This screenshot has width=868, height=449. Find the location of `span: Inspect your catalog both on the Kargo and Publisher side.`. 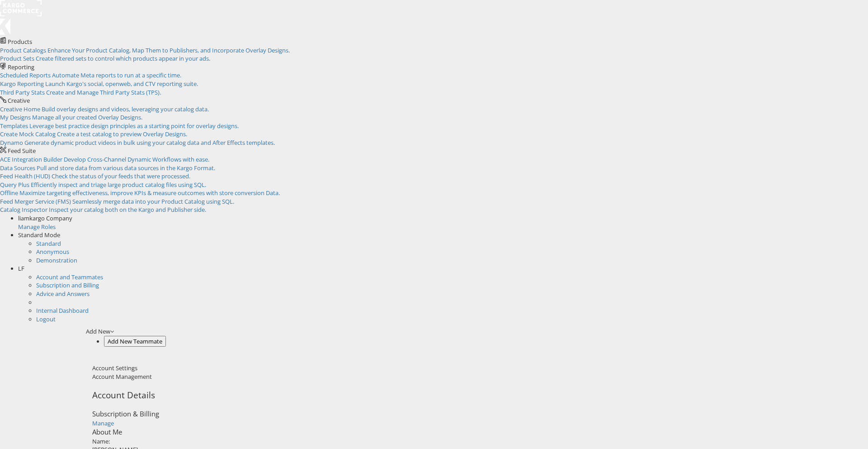

span: Inspect your catalog both on the Kargo and Publisher side. is located at coordinates (128, 210).